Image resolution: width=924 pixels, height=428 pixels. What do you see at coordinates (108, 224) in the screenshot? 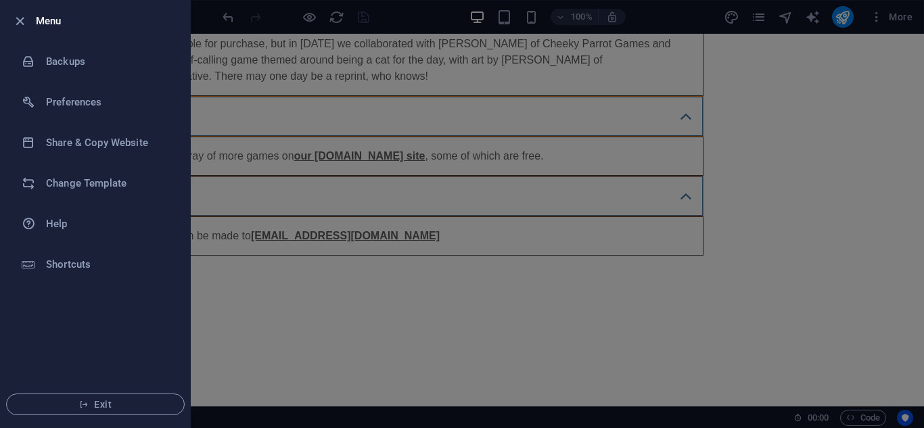
I see `h6: Help` at bounding box center [108, 224].